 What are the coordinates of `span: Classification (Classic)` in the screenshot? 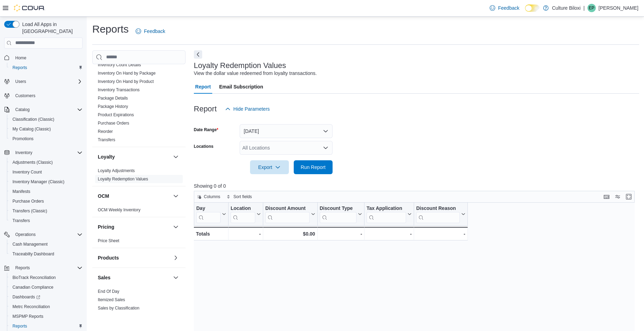 It's located at (46, 119).